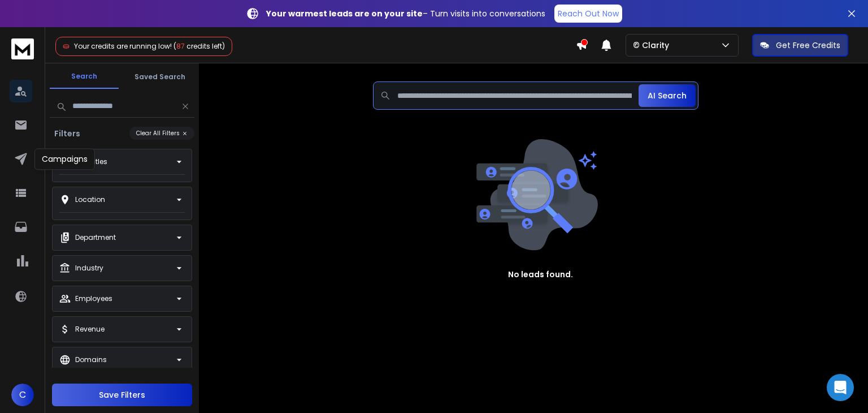  I want to click on h3: Filters, so click(67, 133).